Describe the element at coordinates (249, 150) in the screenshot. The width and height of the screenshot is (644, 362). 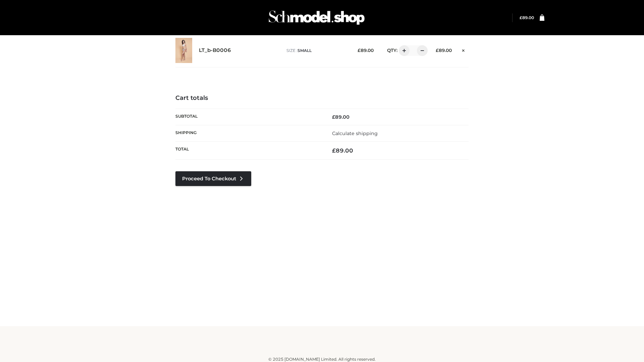
I see `th: Total` at that location.